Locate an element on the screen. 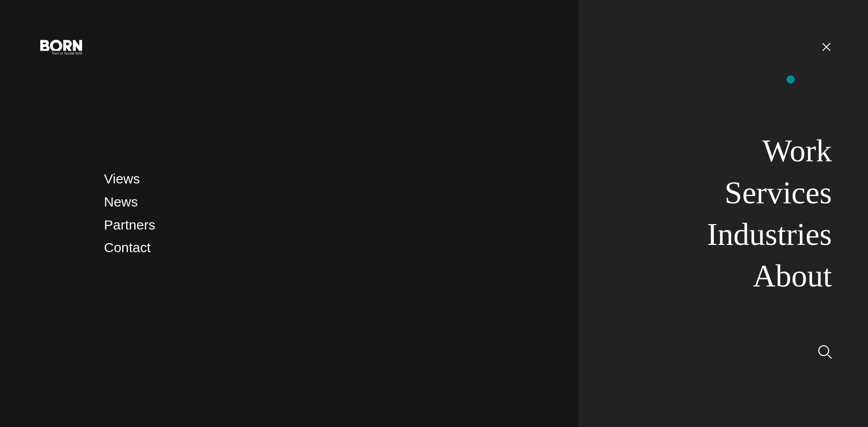  a: Contact is located at coordinates (127, 247).